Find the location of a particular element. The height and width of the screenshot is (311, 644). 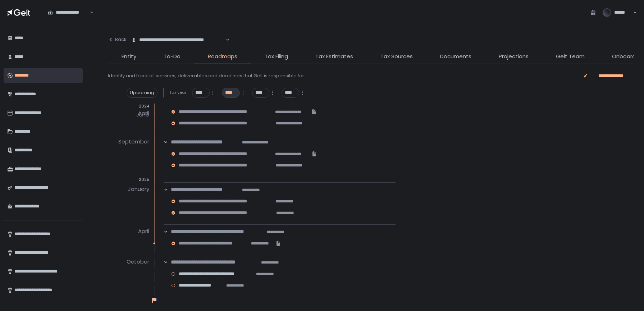

span: Gelt Team is located at coordinates (570, 57).